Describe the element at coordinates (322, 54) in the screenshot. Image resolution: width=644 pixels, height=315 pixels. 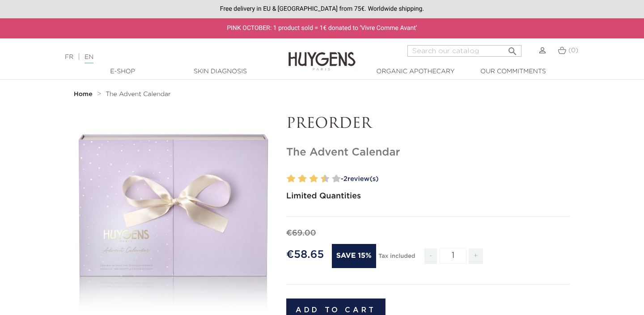
I see `img: Huygens` at that location.